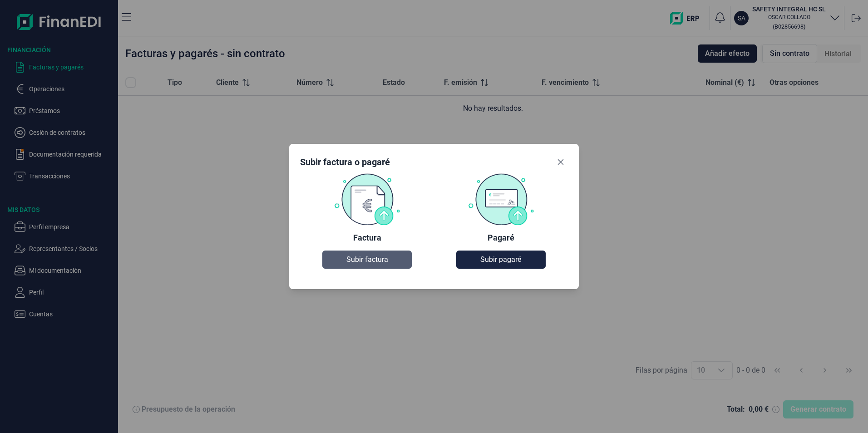 Image resolution: width=868 pixels, height=433 pixels. What do you see at coordinates (501, 238) in the screenshot?
I see `div: Pagaré` at bounding box center [501, 238].